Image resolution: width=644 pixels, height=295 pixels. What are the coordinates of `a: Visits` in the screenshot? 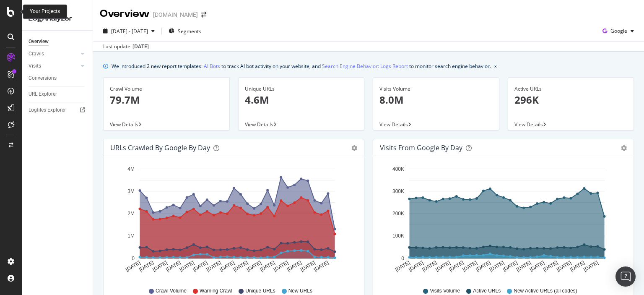 It's located at (53, 66).